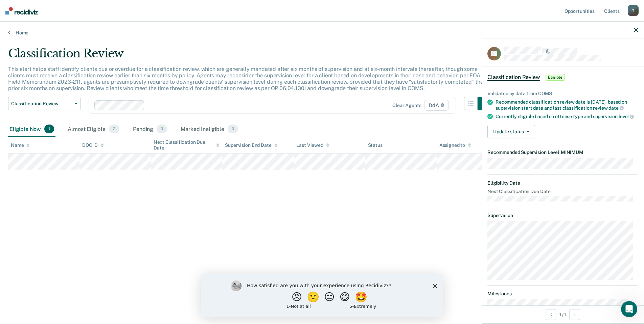  I want to click on span: D4A, so click(436, 105).